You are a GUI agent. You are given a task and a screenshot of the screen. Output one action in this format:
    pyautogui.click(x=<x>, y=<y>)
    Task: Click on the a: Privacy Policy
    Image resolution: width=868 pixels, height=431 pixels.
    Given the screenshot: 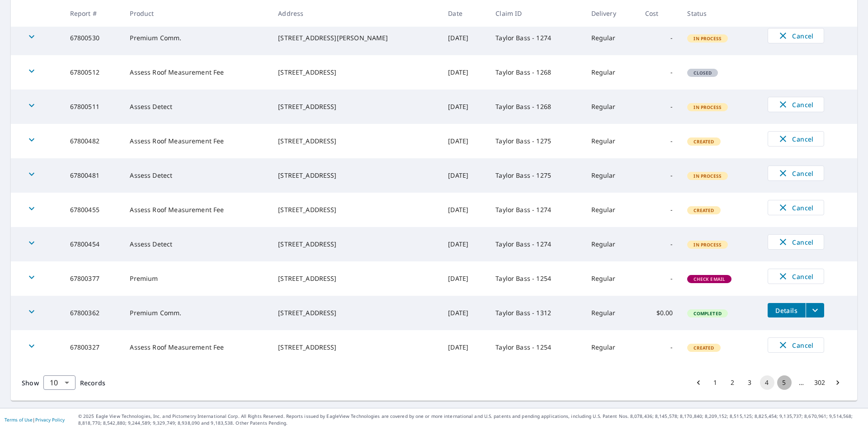 What is the action you would take?
    pyautogui.click(x=50, y=419)
    